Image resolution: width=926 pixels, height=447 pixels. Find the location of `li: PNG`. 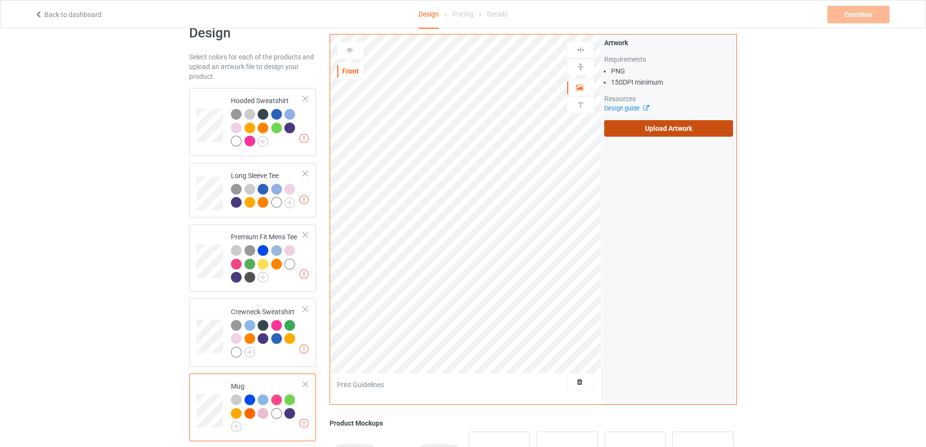

li: PNG is located at coordinates (672, 71).